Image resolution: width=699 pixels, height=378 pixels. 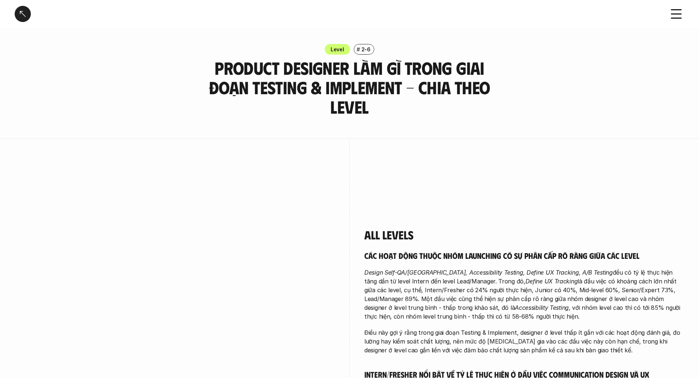 I want to click on p: 2-6, so click(x=366, y=49).